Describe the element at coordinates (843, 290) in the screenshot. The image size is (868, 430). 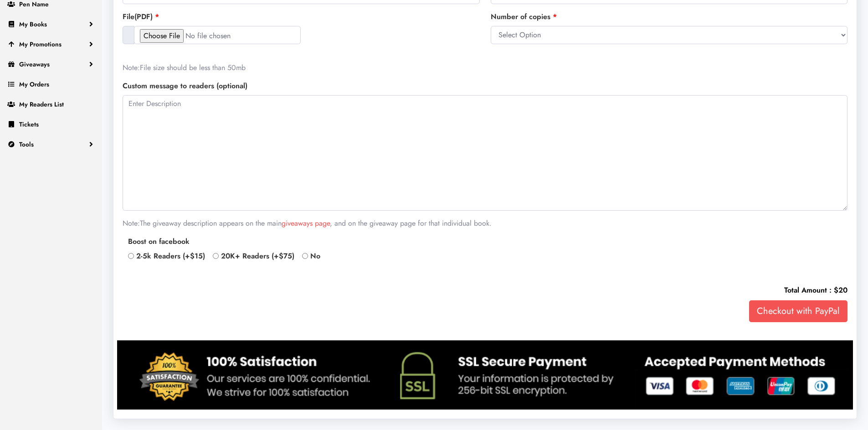
I see `span: 20` at that location.